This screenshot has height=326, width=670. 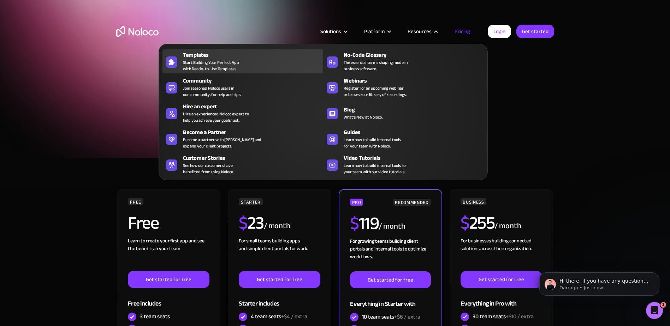 What do you see at coordinates (391, 317) in the screenshot?
I see `div: 10 team seats` at bounding box center [391, 317].